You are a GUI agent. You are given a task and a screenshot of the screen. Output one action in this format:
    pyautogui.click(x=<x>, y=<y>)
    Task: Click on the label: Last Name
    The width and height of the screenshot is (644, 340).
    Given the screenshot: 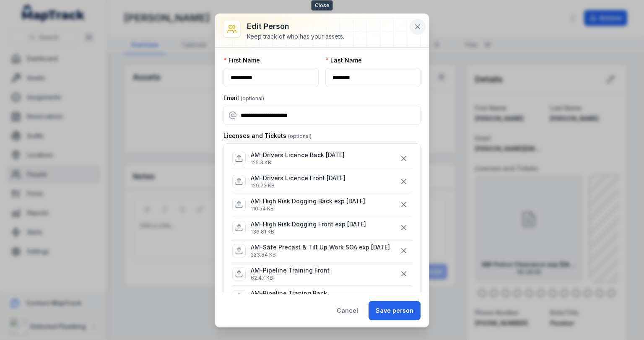 What is the action you would take?
    pyautogui.click(x=343, y=60)
    